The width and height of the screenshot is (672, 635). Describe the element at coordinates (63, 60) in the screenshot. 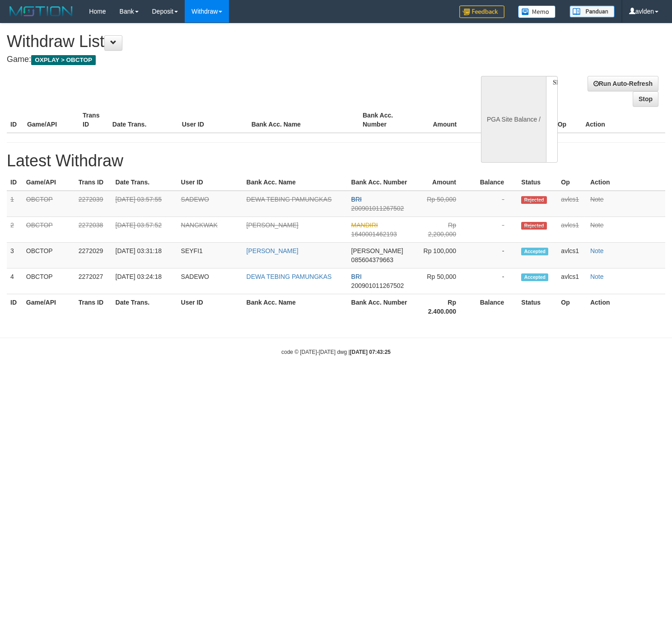

I see `span: OXPLAY > OBCTOP` at that location.